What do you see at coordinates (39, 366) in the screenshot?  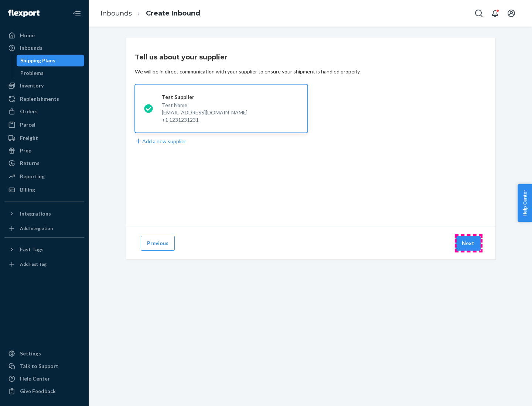 I see `div: Talk to Support` at bounding box center [39, 366].